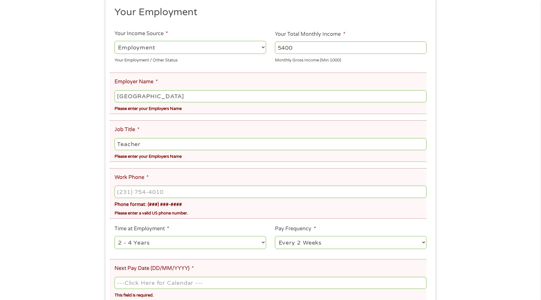 This screenshot has width=541, height=300. Describe the element at coordinates (351, 47) in the screenshot. I see `input: 1800` at that location.